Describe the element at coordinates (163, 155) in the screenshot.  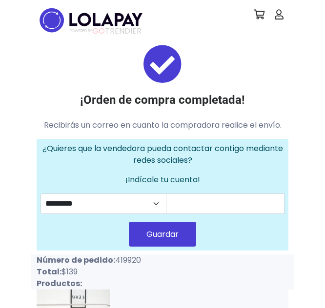
I see `p: ¿Quieres que la vendedora pueda contactar contigo mediante redes sociales?` at that location.